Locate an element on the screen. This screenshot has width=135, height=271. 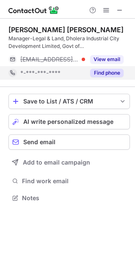
span: Add to email campaign is located at coordinates (56, 163).